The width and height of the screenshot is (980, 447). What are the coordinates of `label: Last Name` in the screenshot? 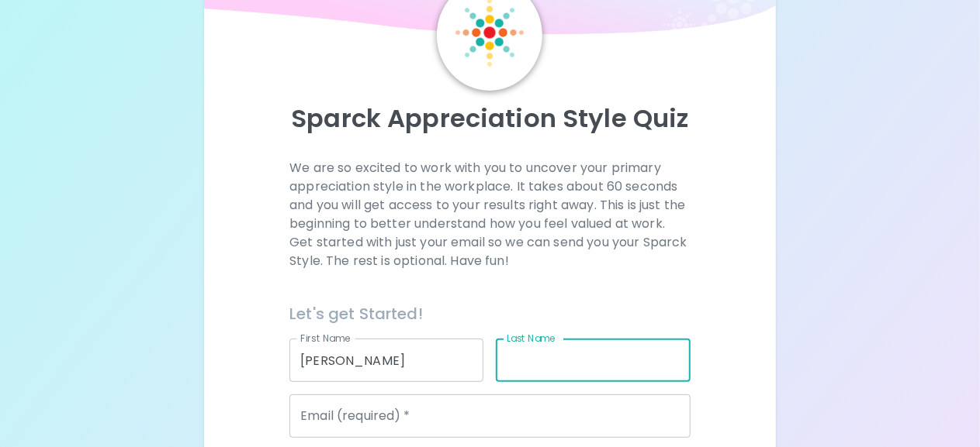 It's located at (530, 338).